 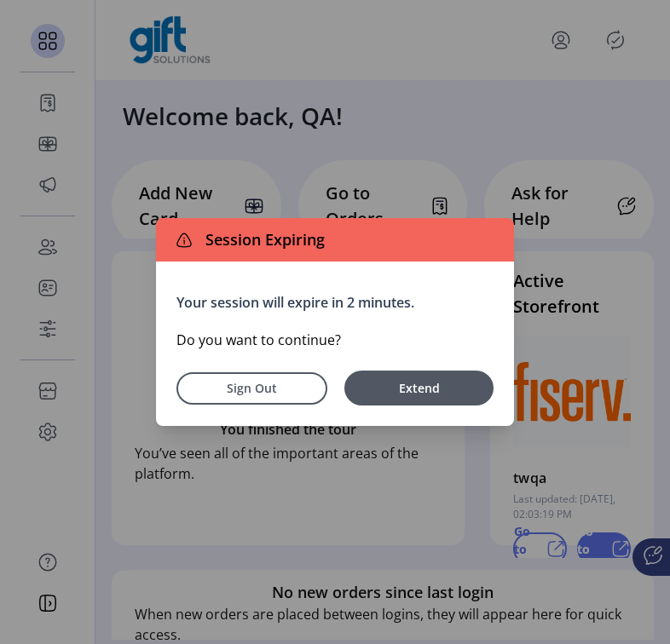 I want to click on span: Extend, so click(x=419, y=387).